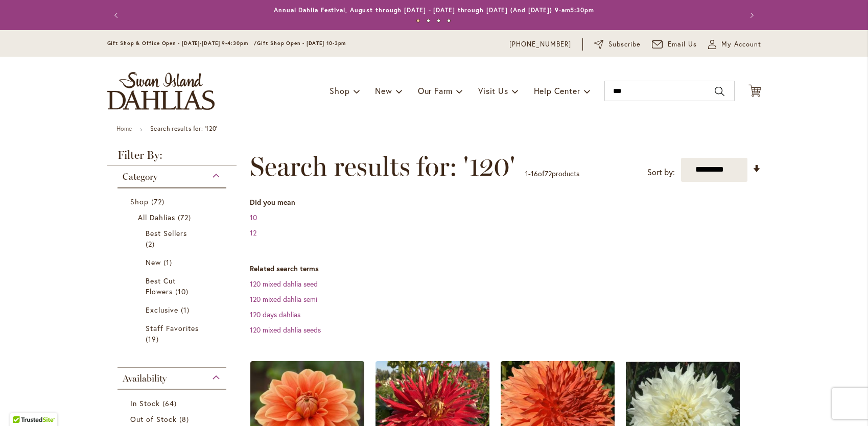 The width and height of the screenshot is (868, 426). I want to click on a: 12, so click(253, 232).